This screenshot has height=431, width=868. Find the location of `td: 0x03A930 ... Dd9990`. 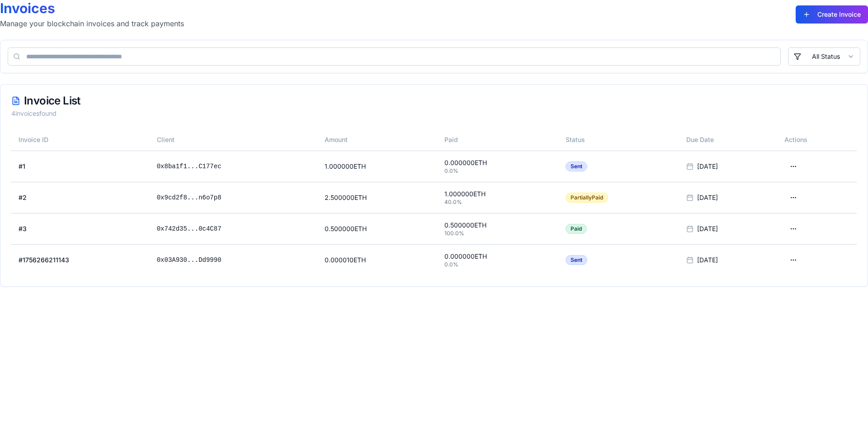

td: 0x03A930 ... Dd9990 is located at coordinates (233, 260).